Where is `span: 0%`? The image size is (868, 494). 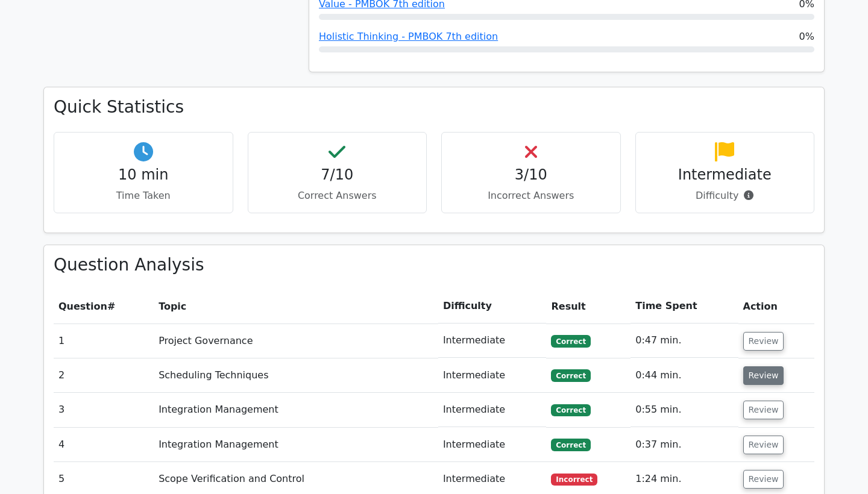
span: 0% is located at coordinates (807, 37).